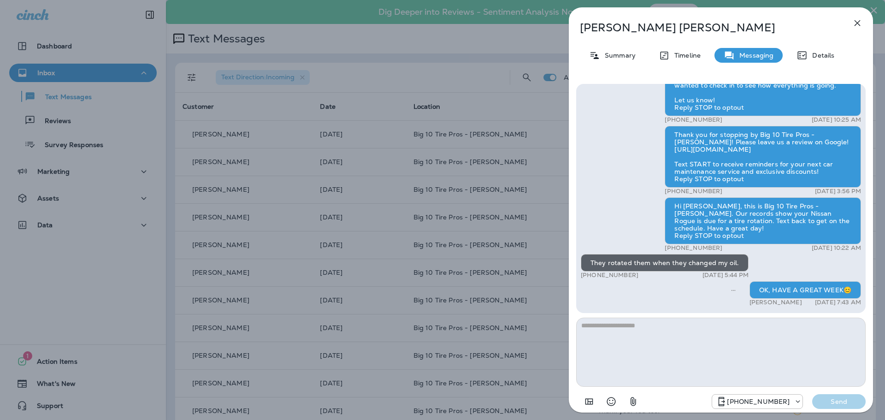  What do you see at coordinates (665, 263) in the screenshot?
I see `div: They rotated them when they changed my oil.` at bounding box center [665, 263].